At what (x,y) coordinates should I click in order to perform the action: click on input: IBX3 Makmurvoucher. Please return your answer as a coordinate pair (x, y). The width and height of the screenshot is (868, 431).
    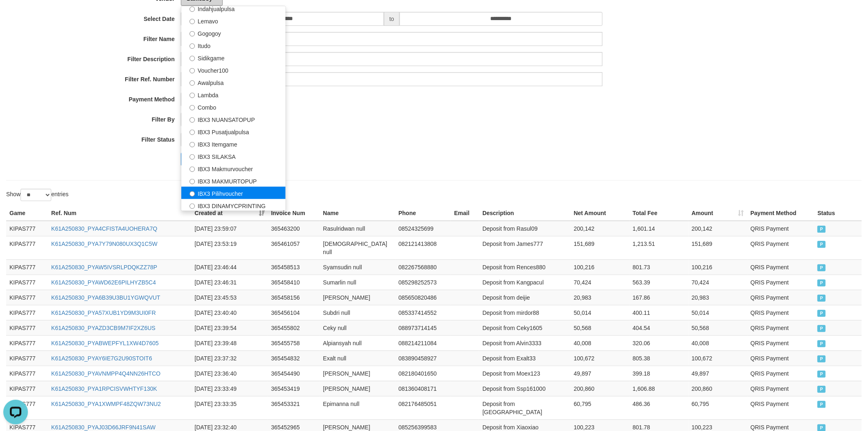
    Looking at the image, I should click on (192, 170).